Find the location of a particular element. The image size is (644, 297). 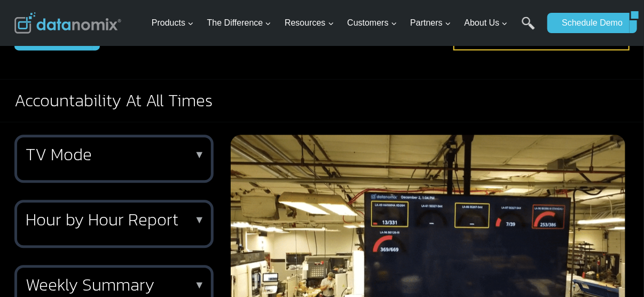

span: Partners is located at coordinates (430, 23).